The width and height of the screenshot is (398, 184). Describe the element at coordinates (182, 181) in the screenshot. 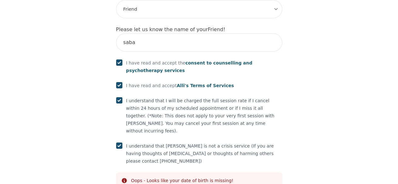

I see `div: Looks like your date of birth is missing!` at that location.